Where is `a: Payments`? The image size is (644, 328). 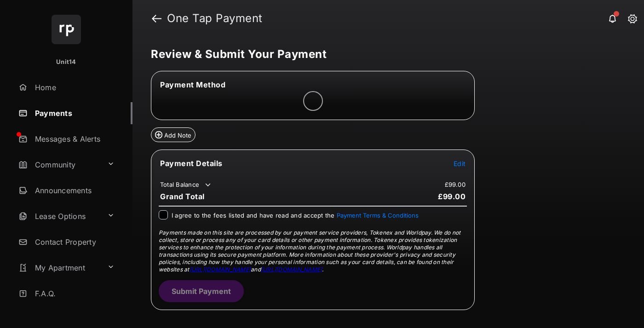
a: Payments is located at coordinates (74, 113).